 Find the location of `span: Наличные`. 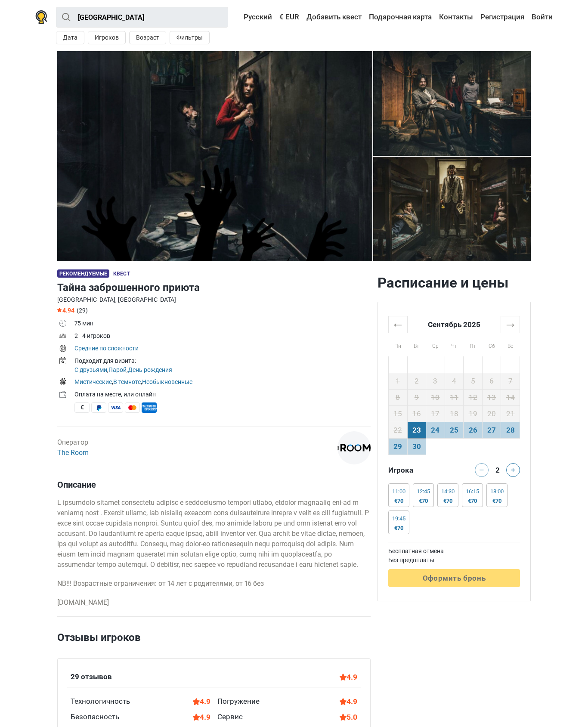

span: Наличные is located at coordinates (82, 408).